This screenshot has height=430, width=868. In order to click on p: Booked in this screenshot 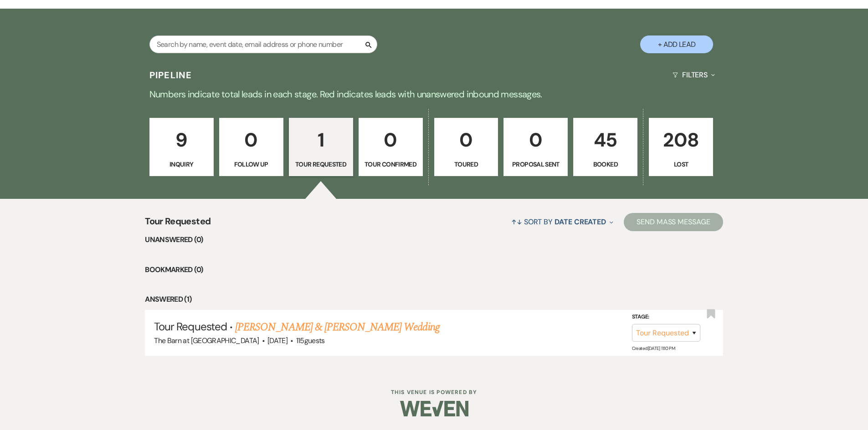, I will do `click(605, 165)`.